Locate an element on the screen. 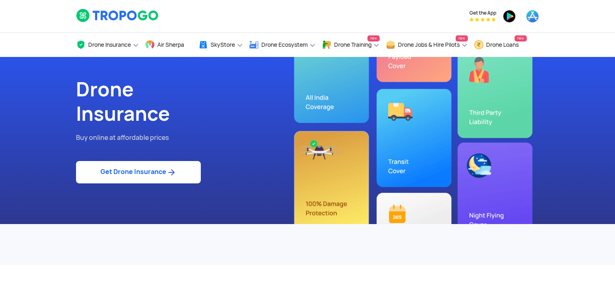 This screenshot has width=615, height=294. span: SkyStore is located at coordinates (223, 45).